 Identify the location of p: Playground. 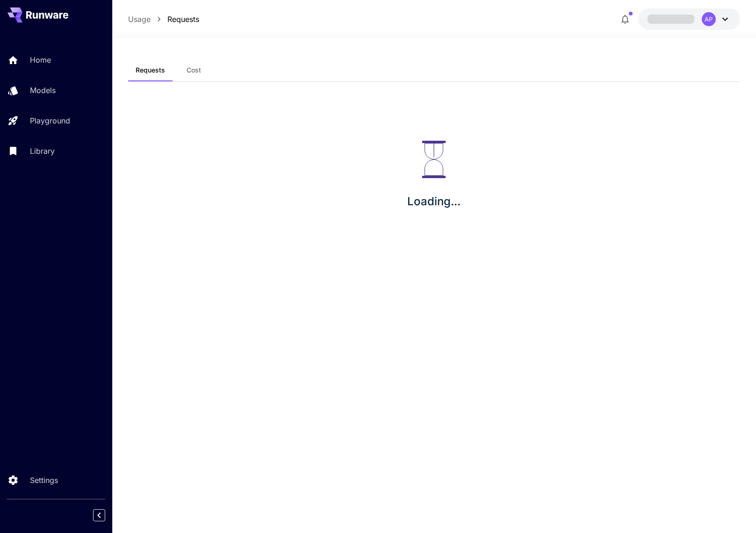
(50, 121).